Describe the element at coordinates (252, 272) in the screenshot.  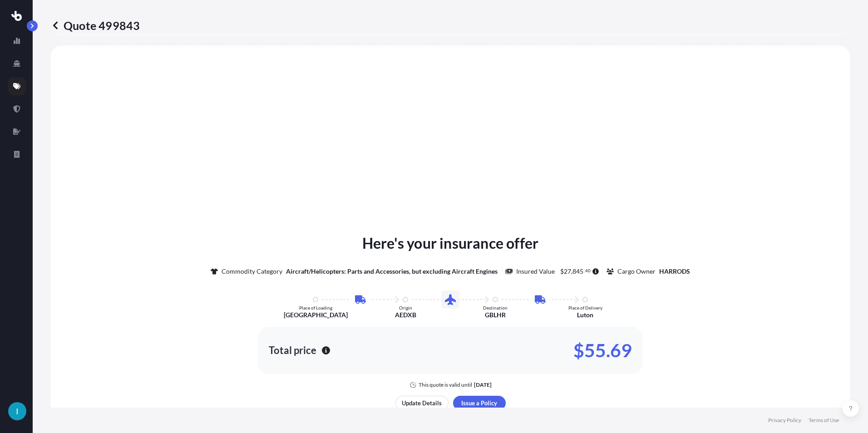
I see `p: Commodity Category` at that location.